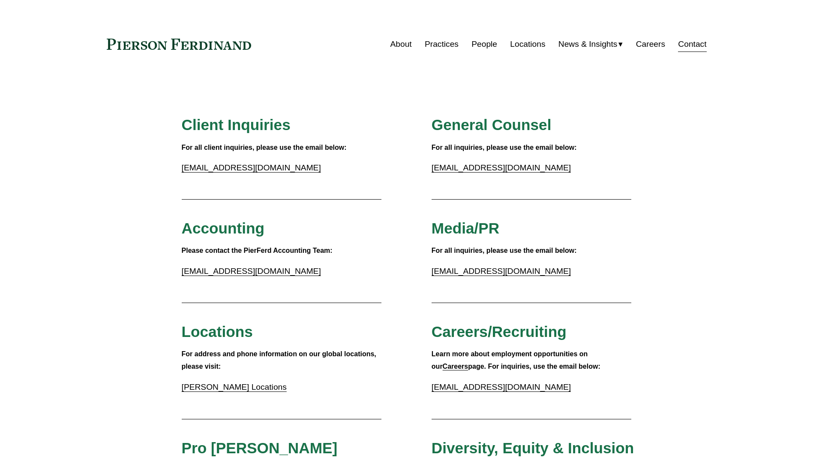  What do you see at coordinates (485, 44) in the screenshot?
I see `a: People` at bounding box center [485, 44].